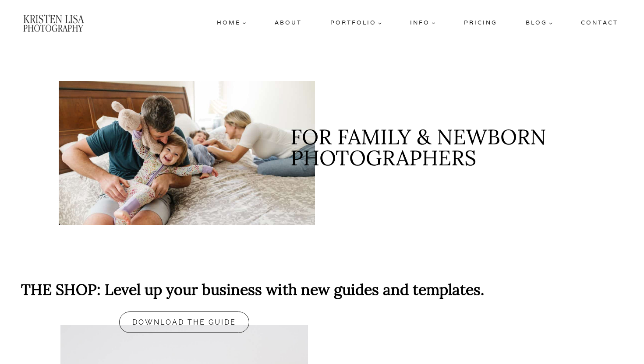 Image resolution: width=644 pixels, height=364 pixels. Describe the element at coordinates (599, 23) in the screenshot. I see `a: Contact` at that location.